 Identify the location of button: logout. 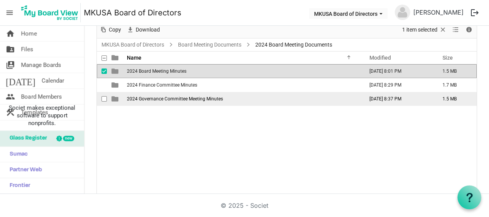
(475, 13).